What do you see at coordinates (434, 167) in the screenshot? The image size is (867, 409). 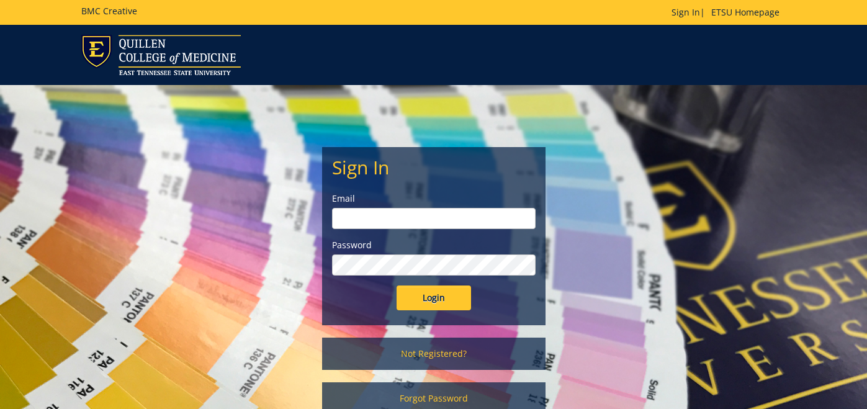 I see `h2: Sign In` at bounding box center [434, 167].